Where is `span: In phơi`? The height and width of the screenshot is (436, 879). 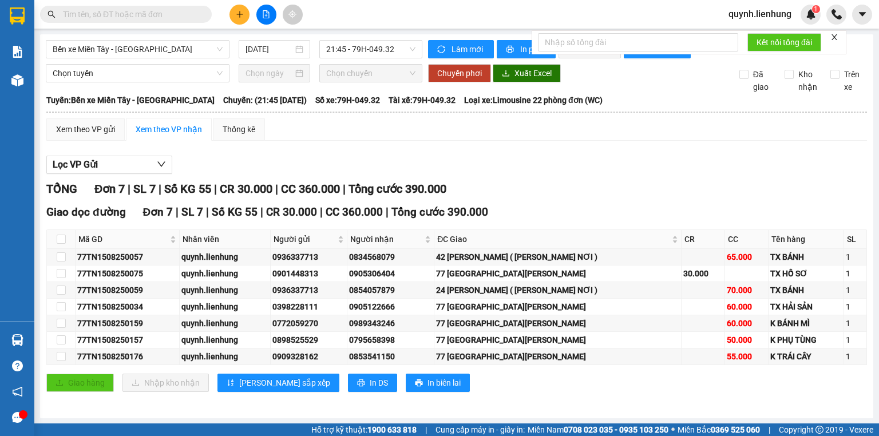 span: In phơi is located at coordinates (533, 49).